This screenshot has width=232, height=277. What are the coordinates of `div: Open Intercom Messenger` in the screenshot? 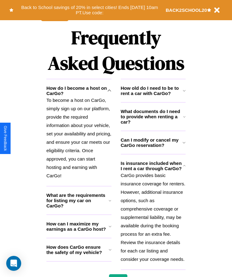 It's located at (14, 264).